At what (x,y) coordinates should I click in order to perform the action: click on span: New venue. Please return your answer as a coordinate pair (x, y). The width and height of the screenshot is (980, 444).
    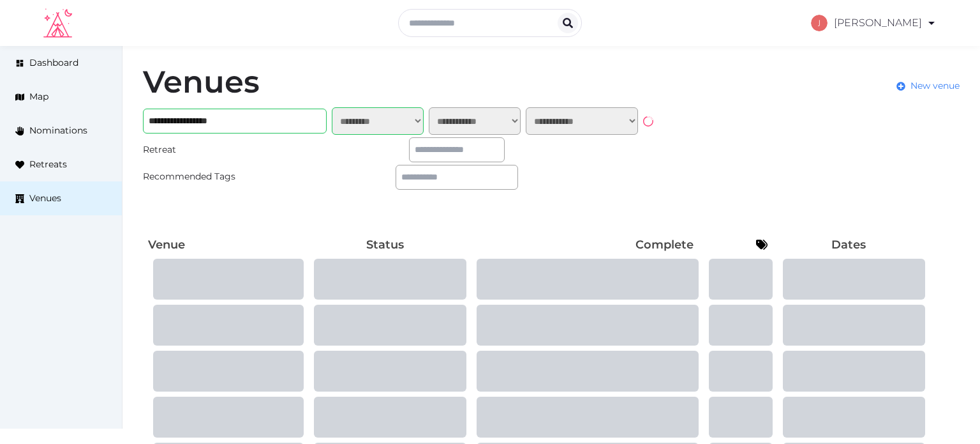
    Looking at the image, I should click on (935, 85).